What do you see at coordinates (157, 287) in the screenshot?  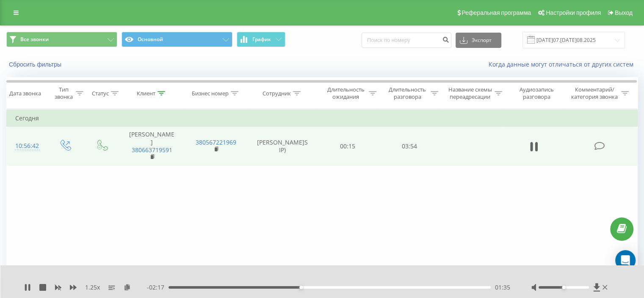 I see `span: - 02:17` at bounding box center [157, 287].